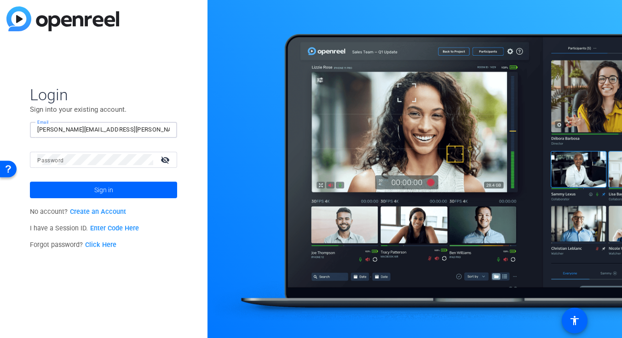 This screenshot has height=338, width=622. What do you see at coordinates (98, 211) in the screenshot?
I see `a: Create an Account` at bounding box center [98, 211].